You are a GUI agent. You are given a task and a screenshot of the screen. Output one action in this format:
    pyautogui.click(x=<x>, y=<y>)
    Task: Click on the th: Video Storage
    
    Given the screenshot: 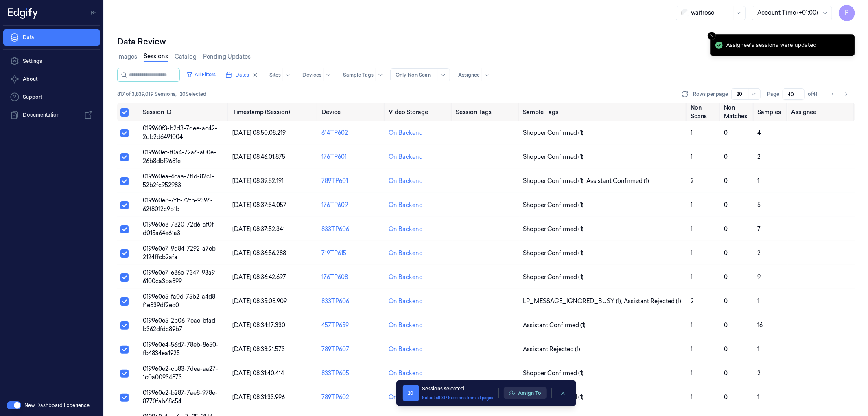 What is the action you would take?
    pyautogui.click(x=419, y=112)
    